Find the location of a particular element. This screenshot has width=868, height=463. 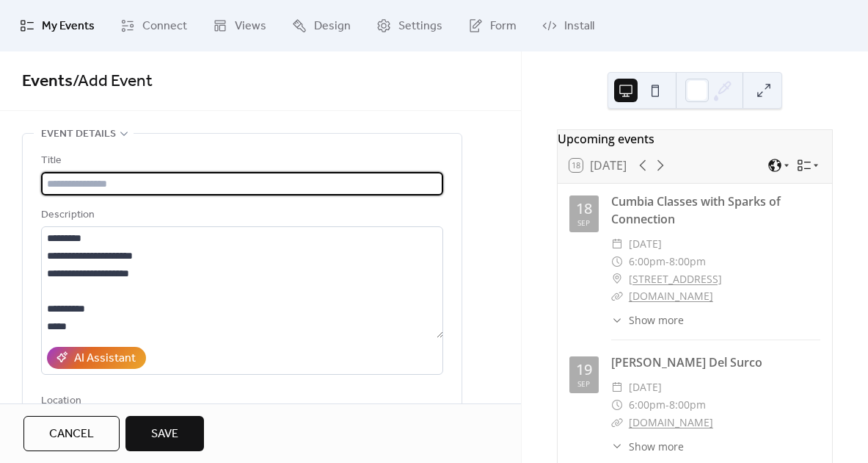

span: / Add Event is located at coordinates (112, 82).